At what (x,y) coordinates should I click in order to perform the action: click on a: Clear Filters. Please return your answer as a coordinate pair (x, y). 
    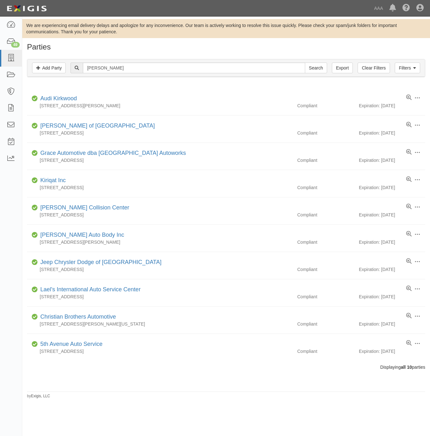
    Looking at the image, I should click on (373, 68).